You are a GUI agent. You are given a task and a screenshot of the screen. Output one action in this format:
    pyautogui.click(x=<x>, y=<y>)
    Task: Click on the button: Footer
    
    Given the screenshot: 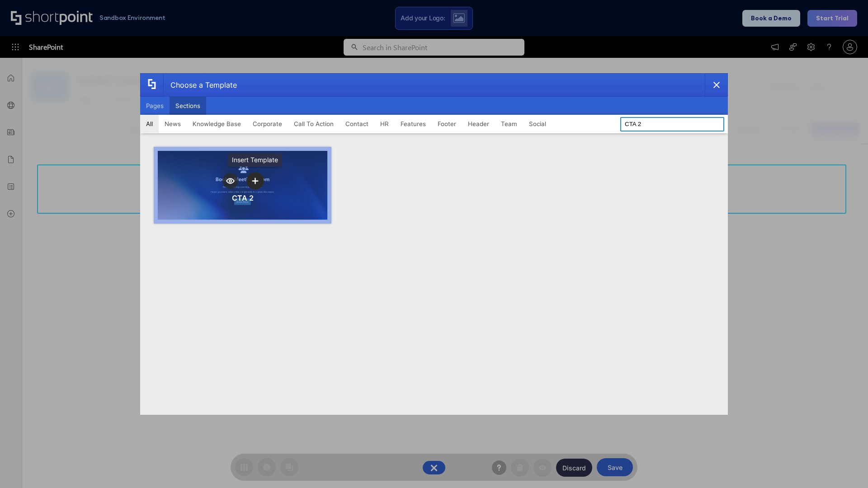 What is the action you would take?
    pyautogui.click(x=447, y=124)
    